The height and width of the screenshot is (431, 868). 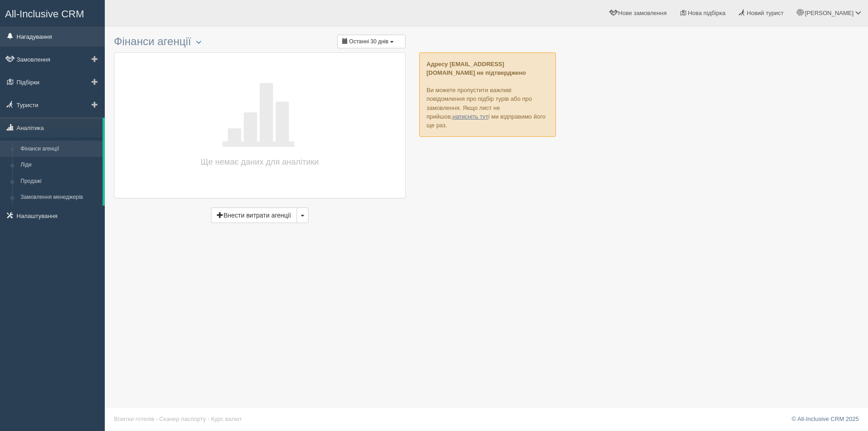 What do you see at coordinates (368, 41) in the screenshot?
I see `span: Останні 30 днів` at bounding box center [368, 41].